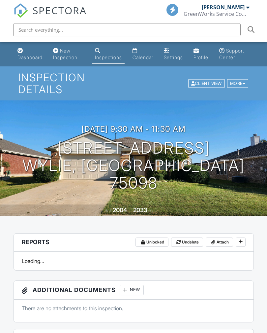 This screenshot has width=267, height=333. I want to click on a: SPECTORA, so click(50, 16).